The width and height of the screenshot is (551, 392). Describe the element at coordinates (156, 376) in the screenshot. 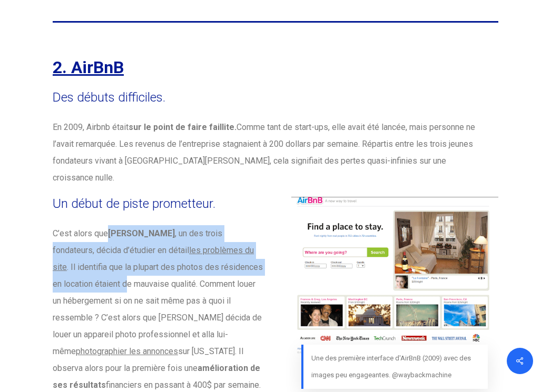

I see `b: amélioration de ses résultats` at that location.